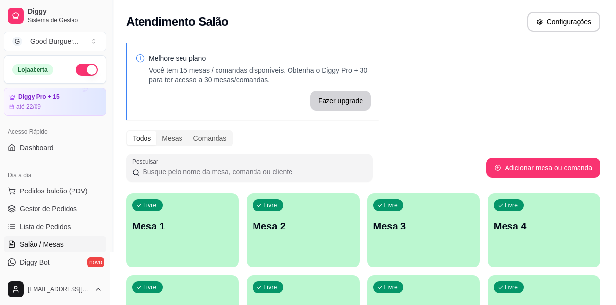 The image size is (616, 305). I want to click on div: Loja aberta, so click(33, 70).